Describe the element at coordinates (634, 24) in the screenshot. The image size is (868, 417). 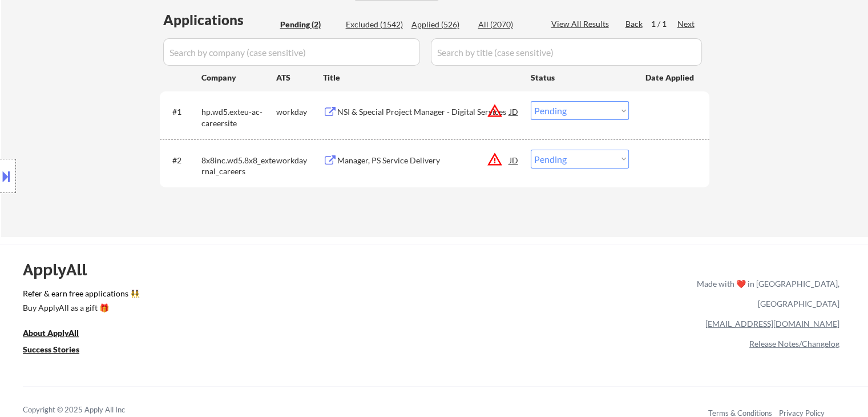
I see `div: Back` at that location.